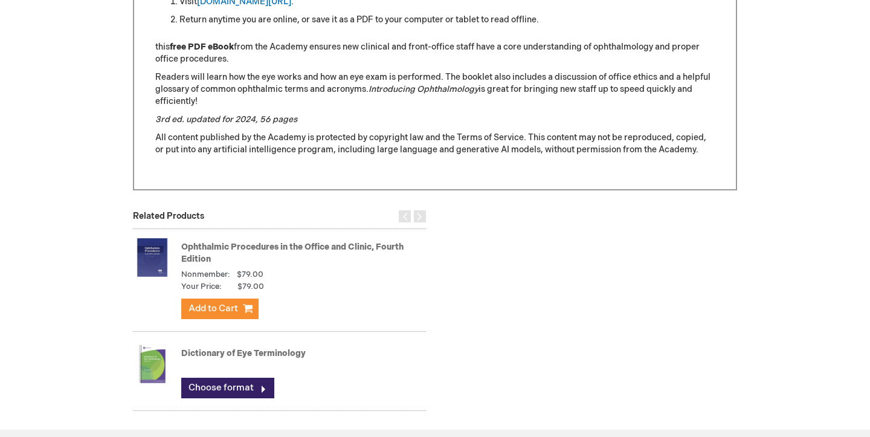 This screenshot has height=437, width=870. I want to click on span: Add to Cart, so click(213, 308).